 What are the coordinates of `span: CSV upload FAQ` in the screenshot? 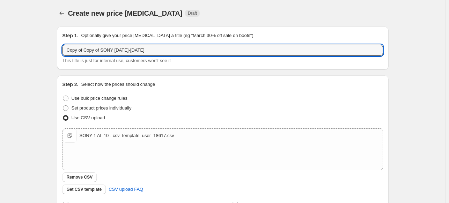 It's located at (126, 190).